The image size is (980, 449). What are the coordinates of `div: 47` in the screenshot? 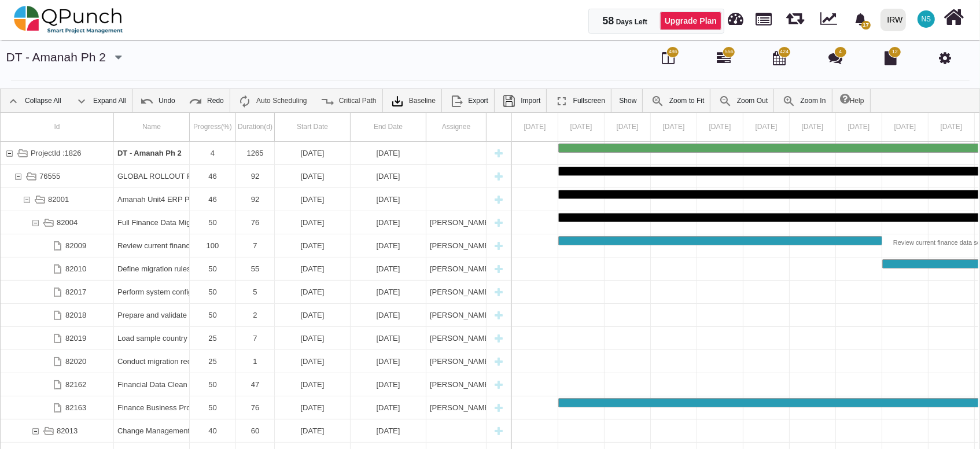 It's located at (255, 384).